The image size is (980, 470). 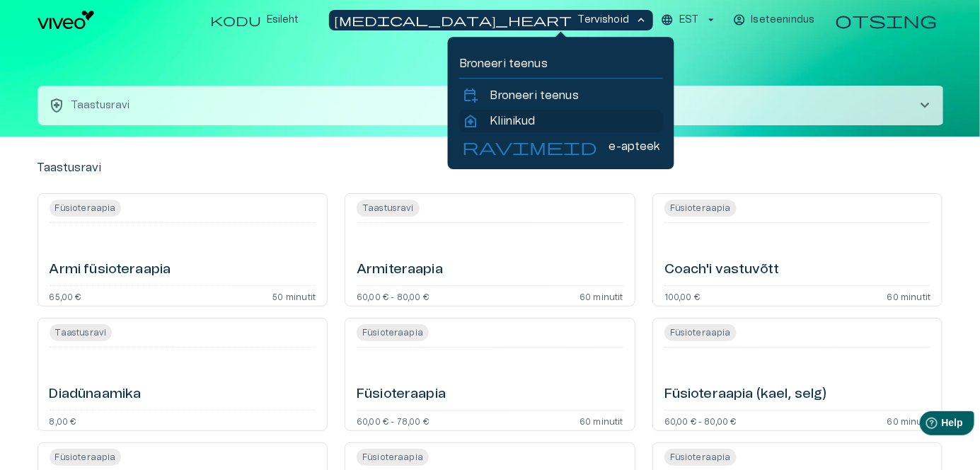 I want to click on p: 8,00 €, so click(x=63, y=421).